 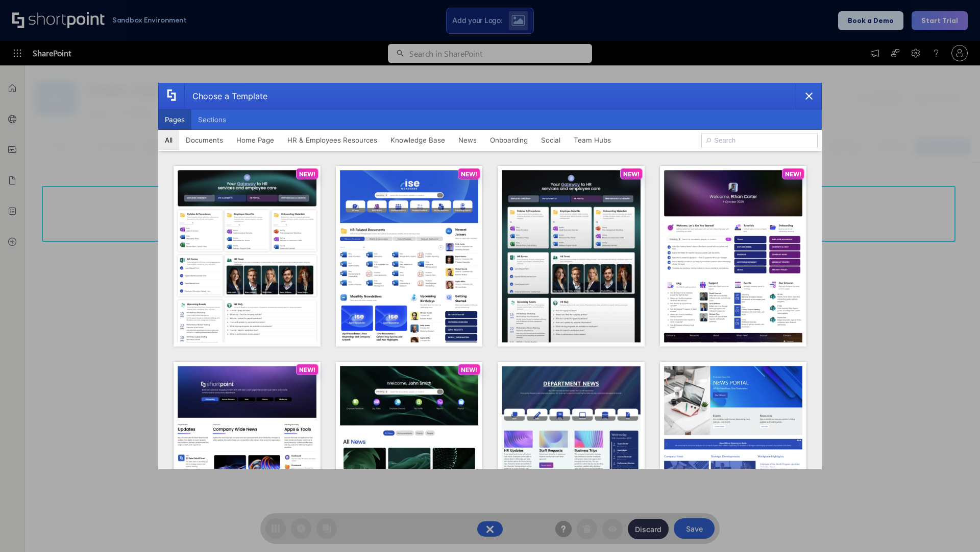 What do you see at coordinates (551, 140) in the screenshot?
I see `button: Social` at bounding box center [551, 140].